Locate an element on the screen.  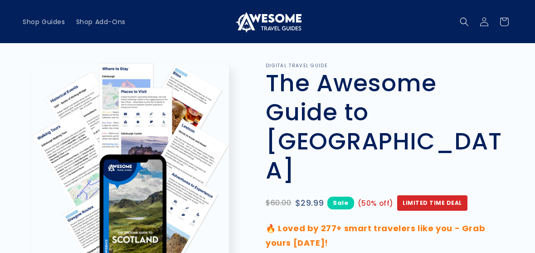
span: $60.00 is located at coordinates (278, 203).